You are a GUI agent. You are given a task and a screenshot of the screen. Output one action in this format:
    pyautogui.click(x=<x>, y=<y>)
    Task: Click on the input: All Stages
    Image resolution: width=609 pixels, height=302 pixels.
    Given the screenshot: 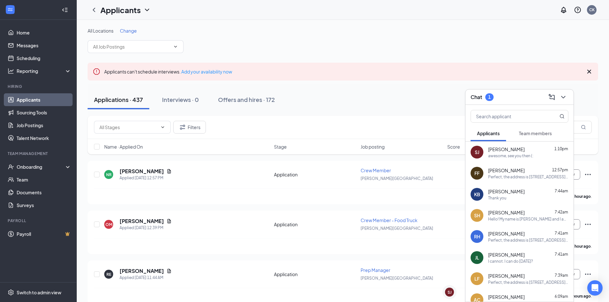 What is the action you would take?
    pyautogui.click(x=129, y=127)
    